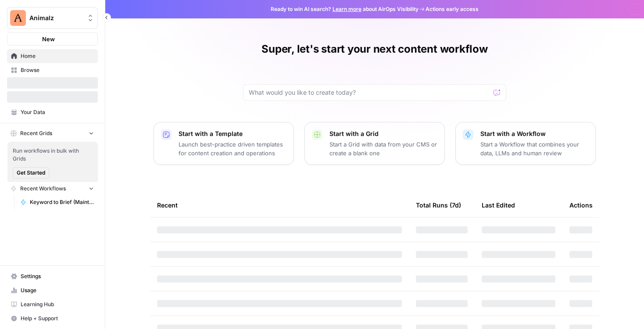  What do you see at coordinates (344, 9) in the screenshot?
I see `span: Ready to win AI search? about AirOps Visibility` at bounding box center [344, 9].